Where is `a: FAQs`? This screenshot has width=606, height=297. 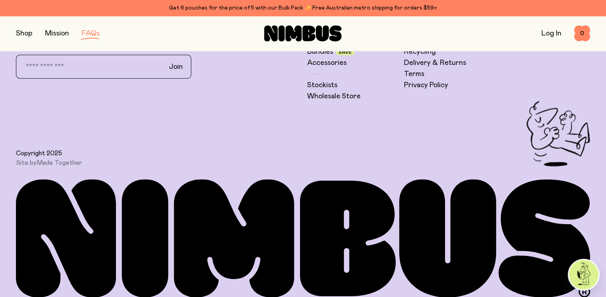 a: FAQs is located at coordinates (90, 33).